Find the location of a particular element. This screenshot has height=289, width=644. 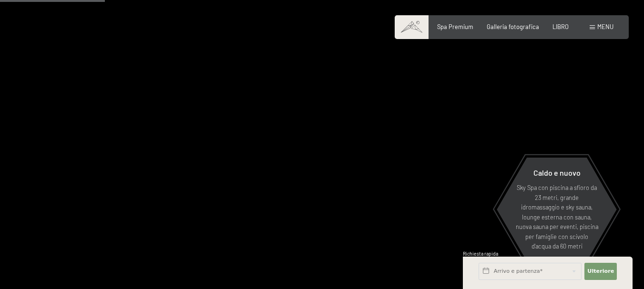

font: menu is located at coordinates (605, 27).